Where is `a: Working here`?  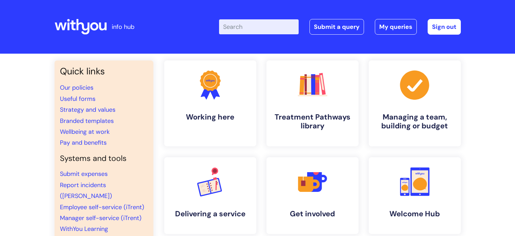 a: Working here is located at coordinates (210, 103).